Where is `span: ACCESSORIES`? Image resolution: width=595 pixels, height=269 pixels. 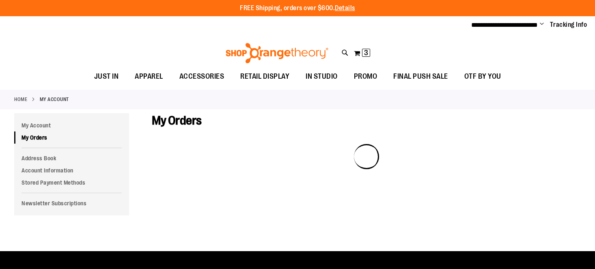 span: ACCESSORIES is located at coordinates (202, 76).